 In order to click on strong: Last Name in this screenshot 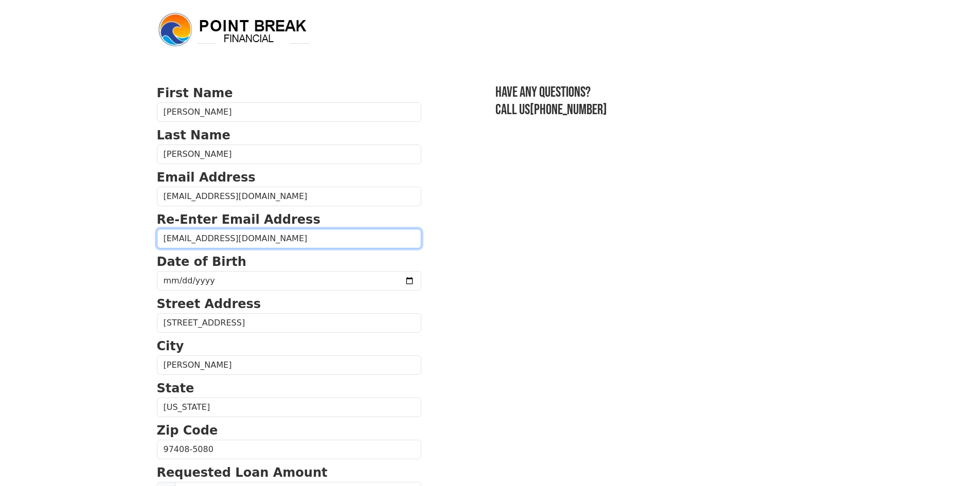, I will do `click(193, 135)`.